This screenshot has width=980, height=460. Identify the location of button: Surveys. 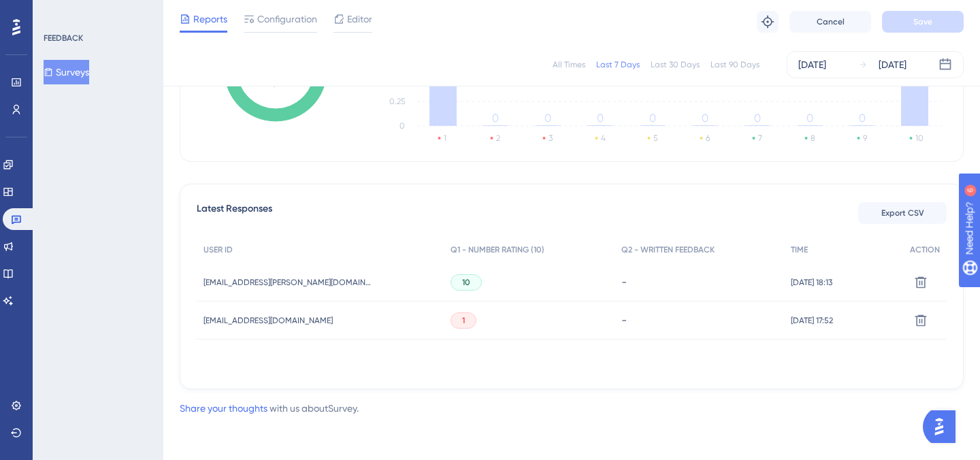
(66, 72).